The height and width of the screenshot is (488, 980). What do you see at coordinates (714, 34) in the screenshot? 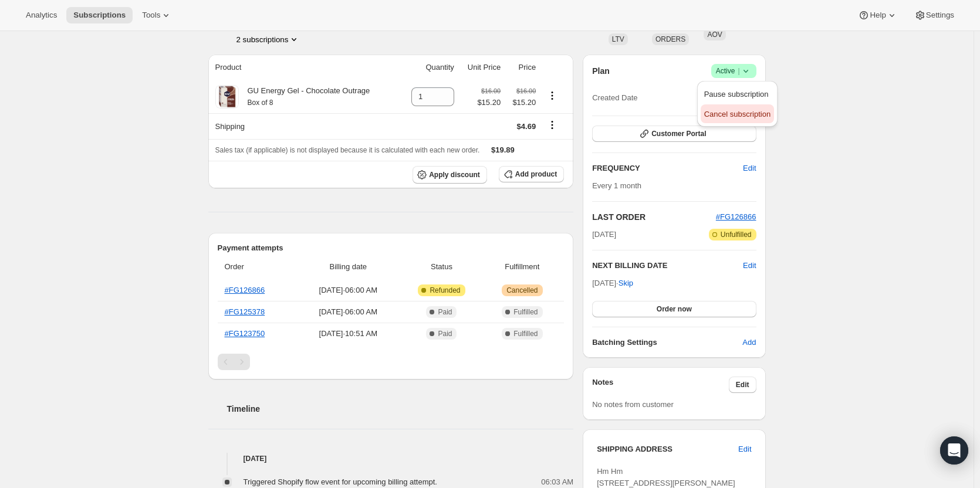
I see `span: AOV` at bounding box center [714, 34].